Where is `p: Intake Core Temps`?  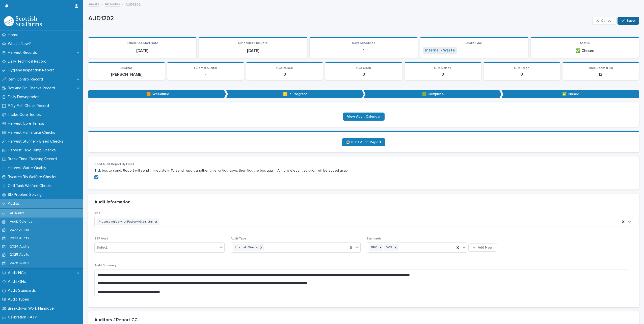
p: Intake Core Temps is located at coordinates (25, 114).